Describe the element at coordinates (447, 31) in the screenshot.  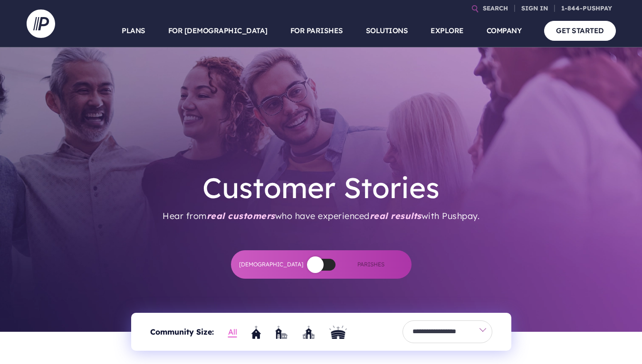
I see `a: EXPLORE` at that location.